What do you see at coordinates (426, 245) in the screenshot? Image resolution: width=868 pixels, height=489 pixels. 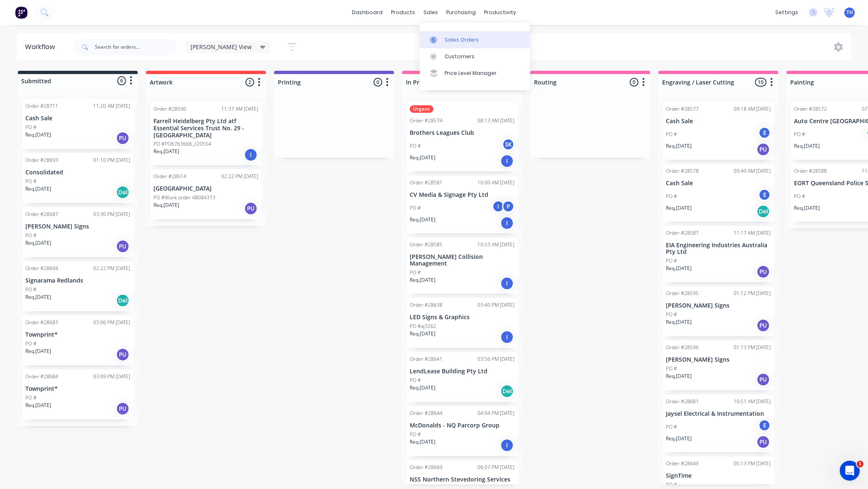 I see `div: Order #28585` at bounding box center [426, 245].